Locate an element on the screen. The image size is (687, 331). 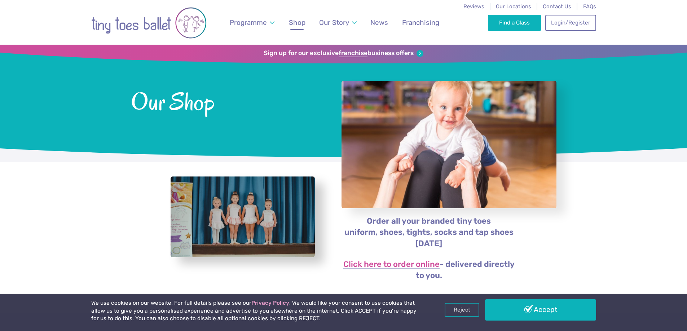
p: - delivered directly to you. is located at coordinates (429, 270).